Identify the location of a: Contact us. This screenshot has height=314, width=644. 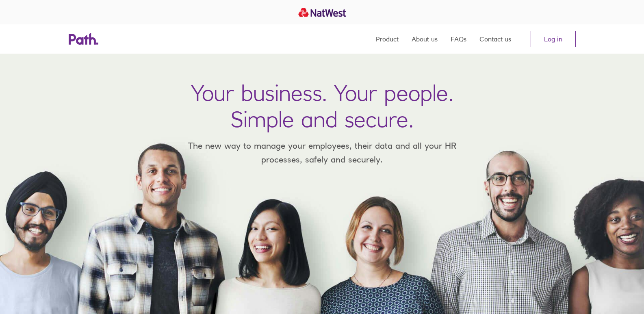
(495, 39).